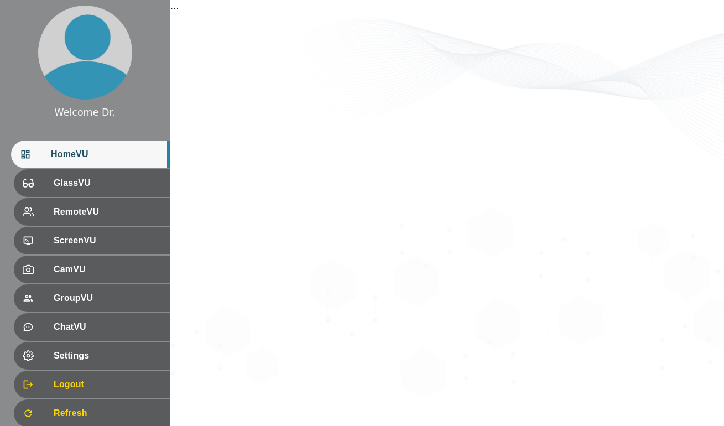 This screenshot has width=724, height=426. Describe the element at coordinates (92, 269) in the screenshot. I see `div: CamVU` at that location.